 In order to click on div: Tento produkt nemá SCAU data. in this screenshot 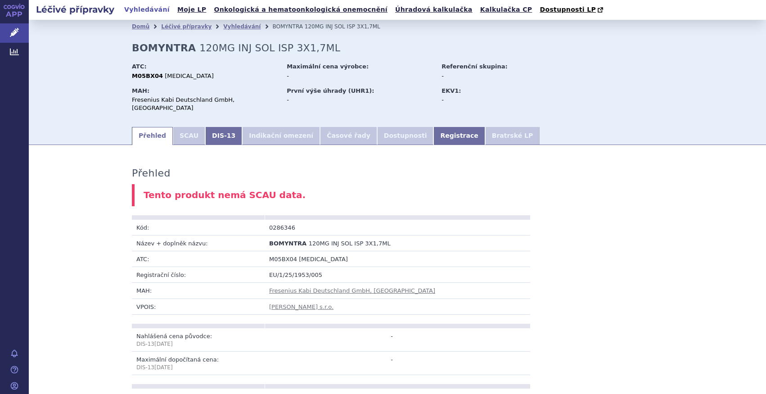, I will do `click(398, 195)`.